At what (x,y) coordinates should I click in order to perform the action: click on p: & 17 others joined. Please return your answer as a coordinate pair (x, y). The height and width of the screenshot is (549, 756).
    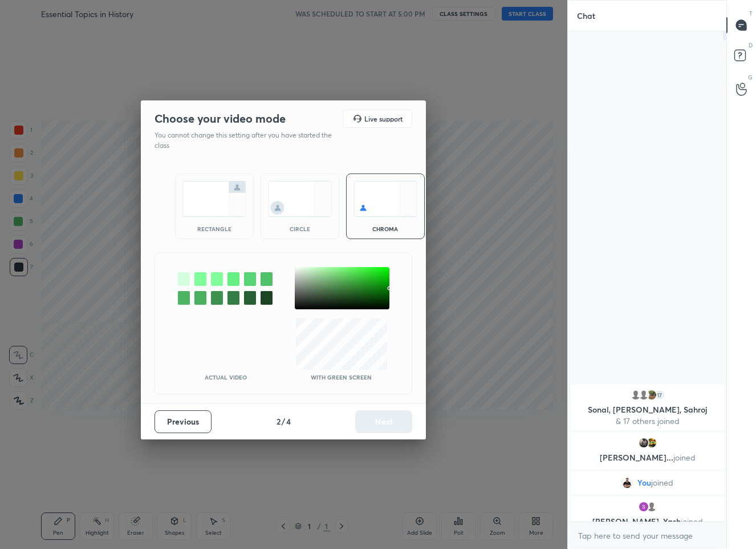
    Looking at the image, I should click on (647, 421).